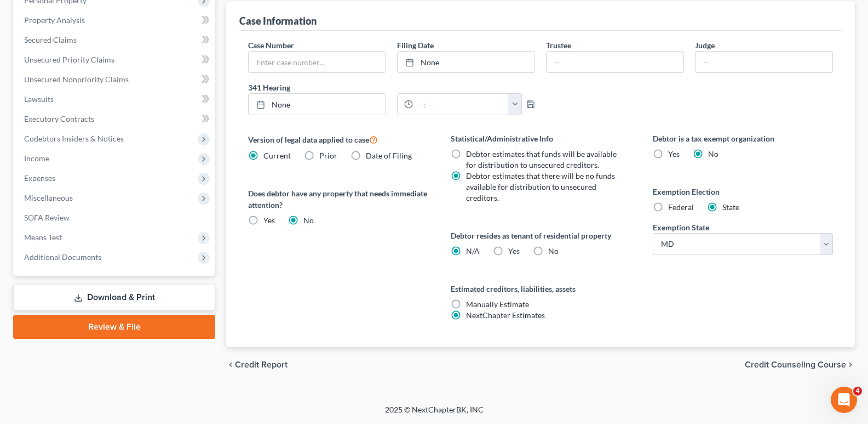  What do you see at coordinates (115, 40) in the screenshot?
I see `a: Secured Claims` at bounding box center [115, 40].